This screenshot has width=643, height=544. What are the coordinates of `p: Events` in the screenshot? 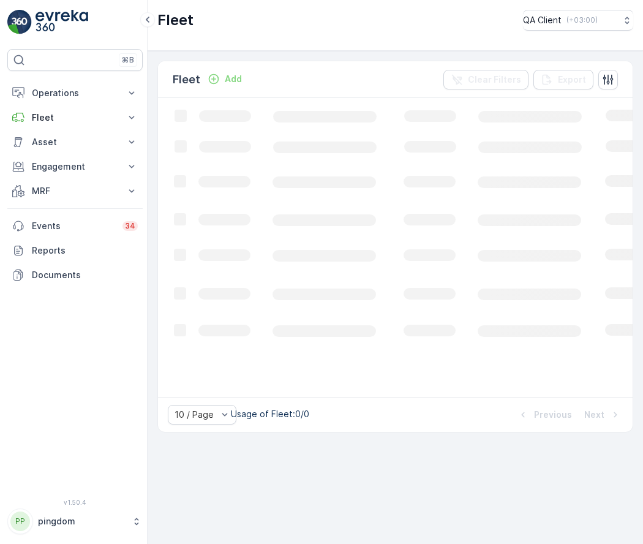 It's located at (73, 226).